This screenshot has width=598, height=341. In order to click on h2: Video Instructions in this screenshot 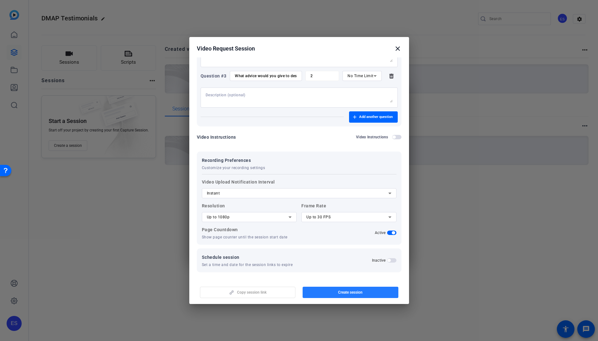, I will do `click(372, 137)`.